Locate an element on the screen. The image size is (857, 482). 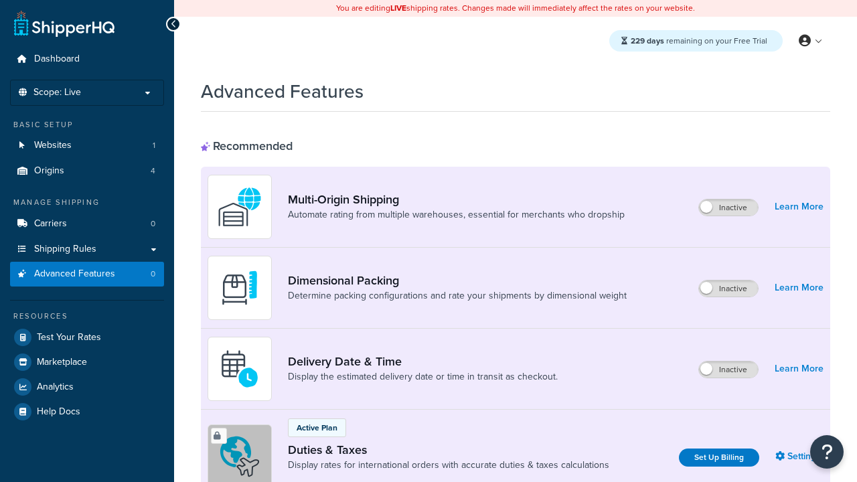
span: Carriers is located at coordinates (50, 224).